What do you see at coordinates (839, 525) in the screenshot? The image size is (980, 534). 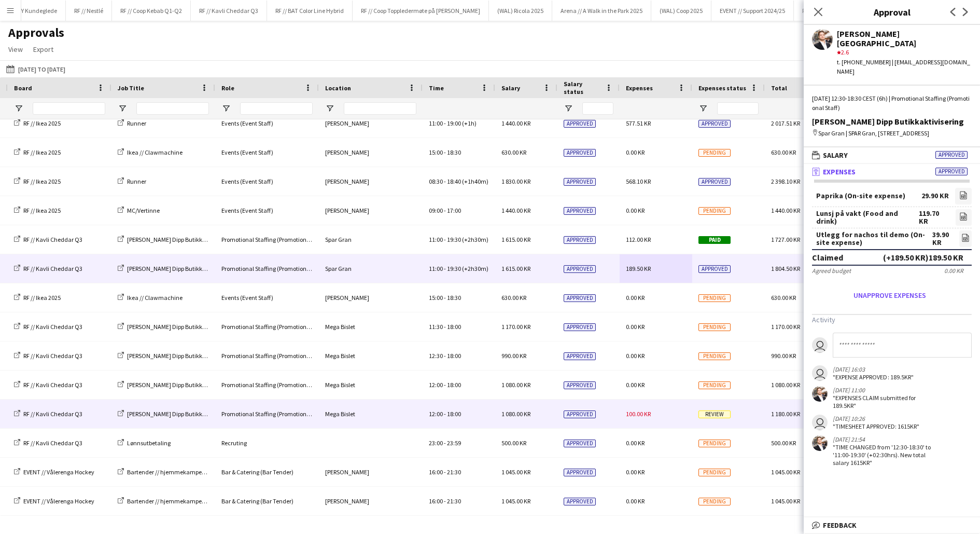 I see `span: Feedback` at bounding box center [839, 525].